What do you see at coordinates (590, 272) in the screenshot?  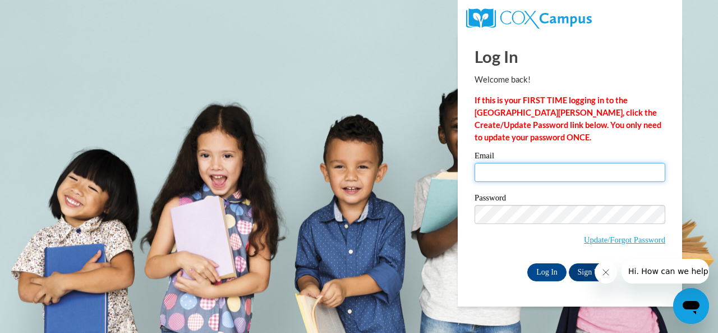 I see `a: Sign Up` at bounding box center [590, 272].